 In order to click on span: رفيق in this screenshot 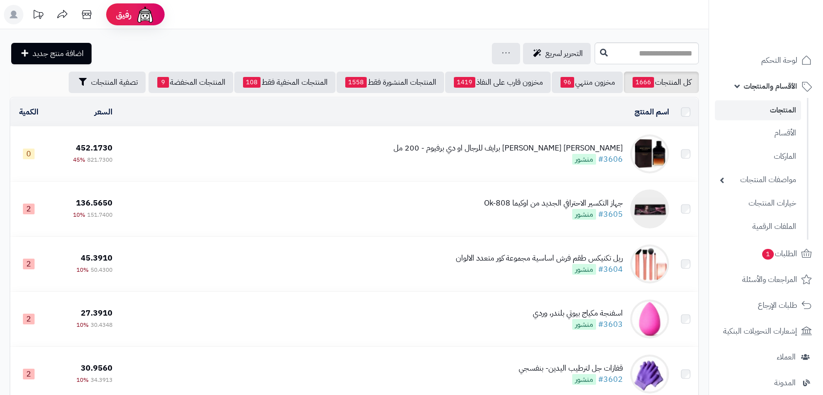, I will do `click(124, 15)`.